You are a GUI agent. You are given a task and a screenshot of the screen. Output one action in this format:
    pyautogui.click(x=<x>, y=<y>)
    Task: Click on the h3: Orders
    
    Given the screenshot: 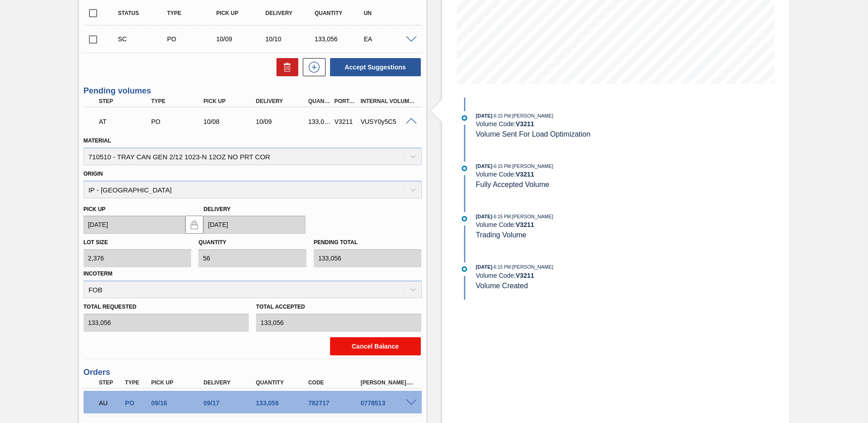 What is the action you would take?
    pyautogui.click(x=253, y=372)
    